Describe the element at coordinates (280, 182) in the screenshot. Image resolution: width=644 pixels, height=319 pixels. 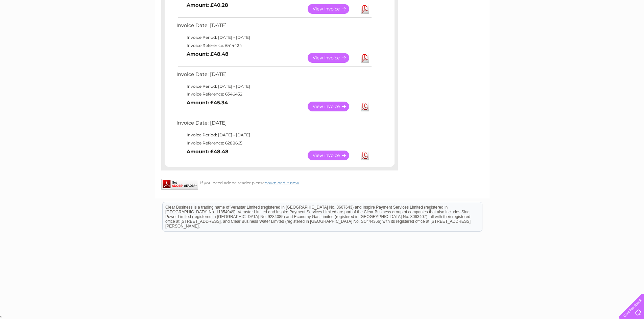
I see `div: If you need adobe reader please .` at that location.